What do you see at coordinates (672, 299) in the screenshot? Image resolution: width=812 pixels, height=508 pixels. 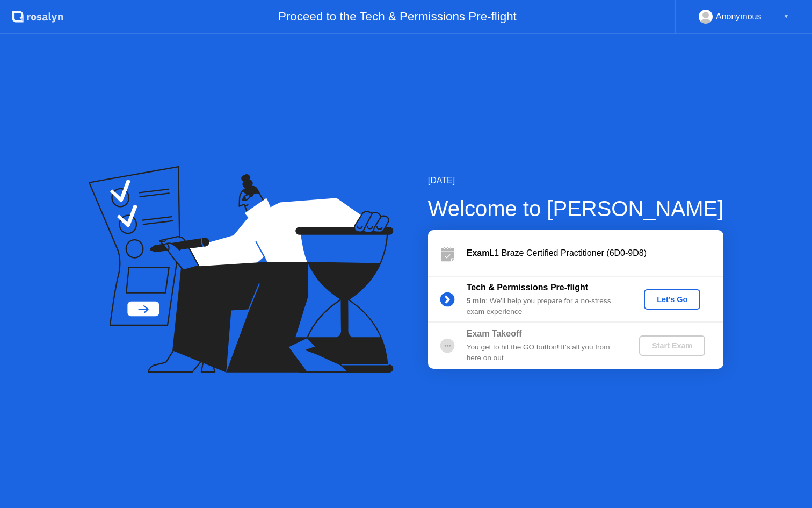 I see `button: Let's Go` at bounding box center [672, 299].